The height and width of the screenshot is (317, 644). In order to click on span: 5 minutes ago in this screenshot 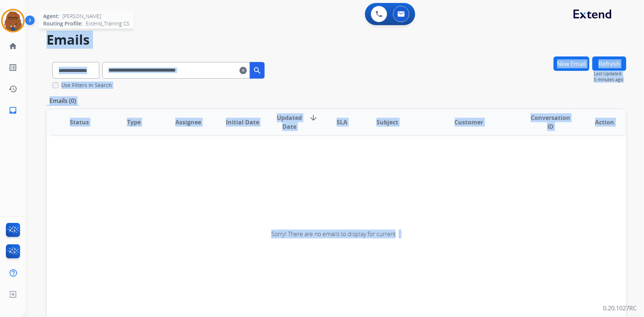, I will do `click(610, 79)`.